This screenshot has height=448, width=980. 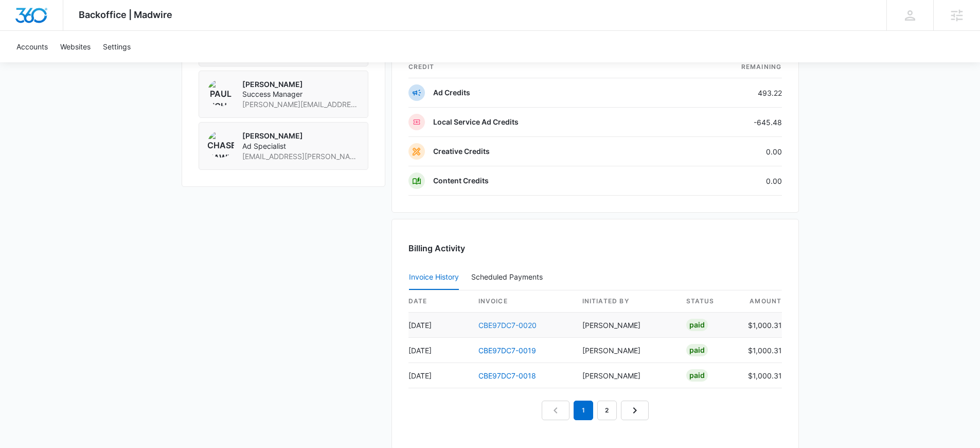 What do you see at coordinates (583, 410) in the screenshot?
I see `em: 1` at bounding box center [583, 410].